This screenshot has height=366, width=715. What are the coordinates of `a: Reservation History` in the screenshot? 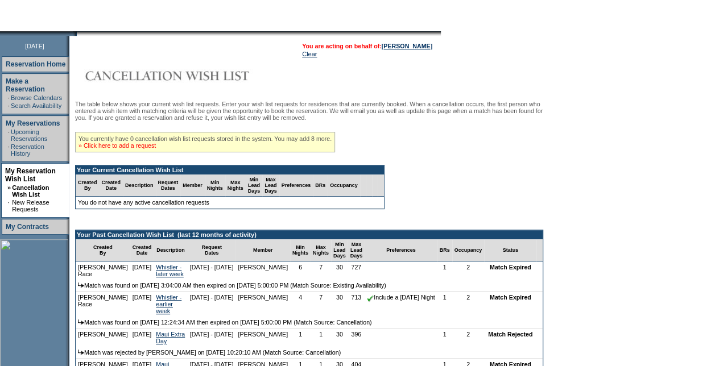 It's located at (27, 150).